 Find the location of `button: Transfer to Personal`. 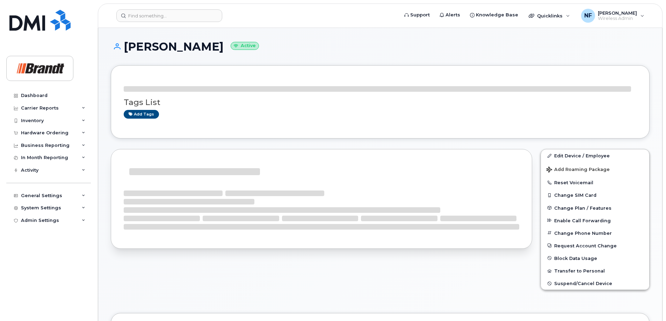

button: Transfer to Personal is located at coordinates (595, 271).